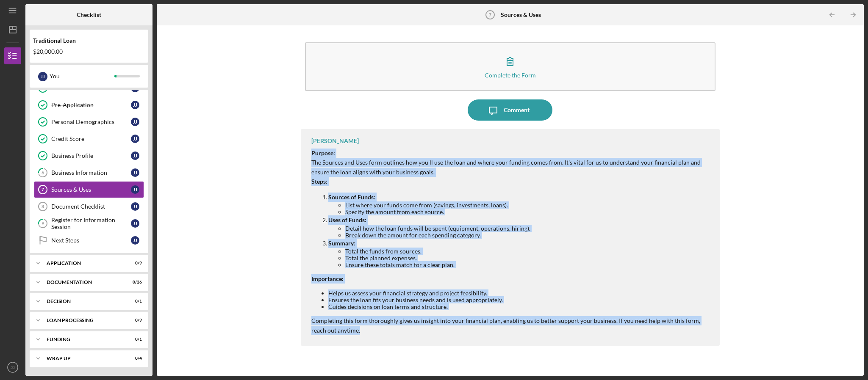  Describe the element at coordinates (83, 283) in the screenshot. I see `div: Documentation` at that location.